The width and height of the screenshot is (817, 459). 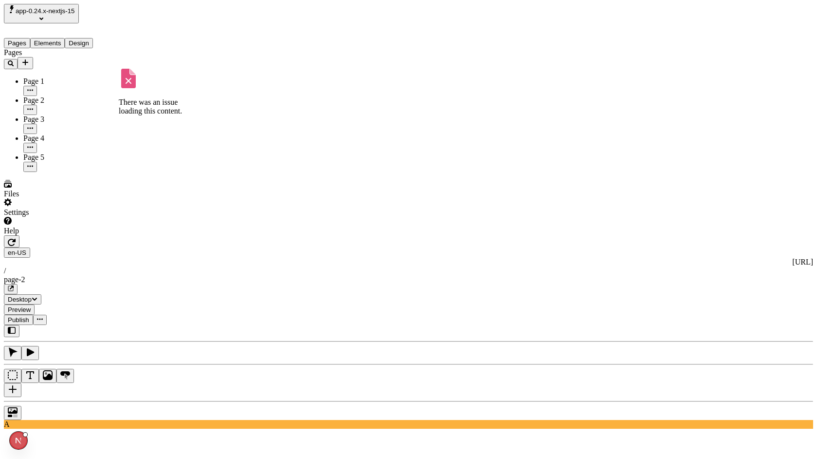 I want to click on span: Publish, so click(x=18, y=319).